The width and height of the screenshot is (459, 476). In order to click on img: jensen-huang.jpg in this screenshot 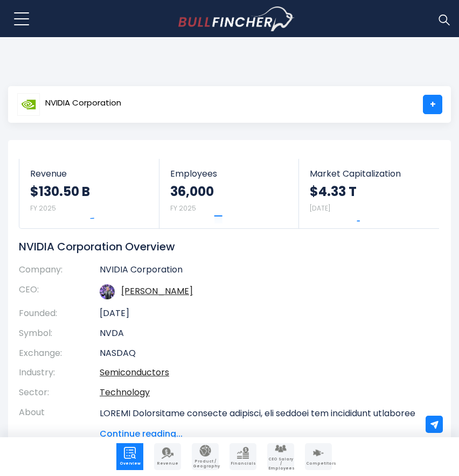, I will do `click(107, 292)`.